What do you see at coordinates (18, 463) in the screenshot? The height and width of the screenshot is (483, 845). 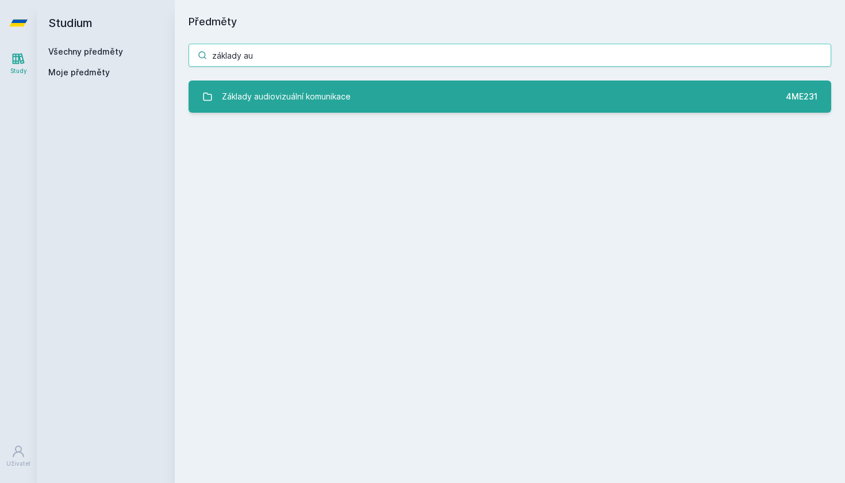 I see `div: Uživatel` at bounding box center [18, 463].